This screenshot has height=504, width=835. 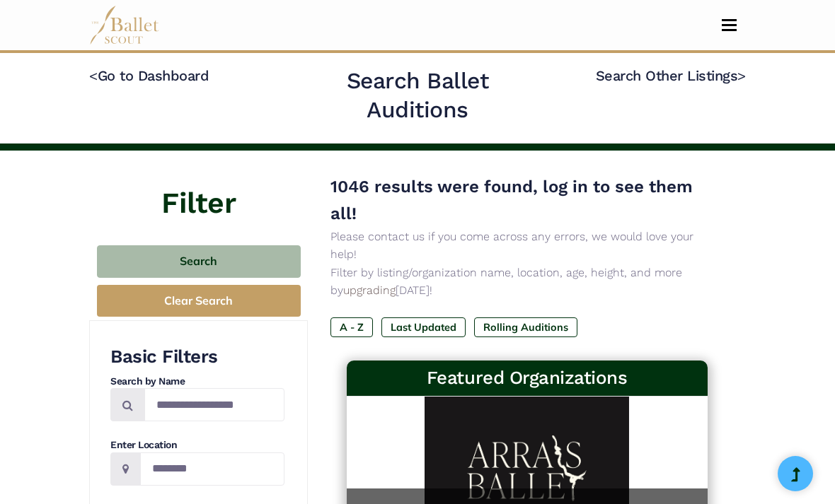 What do you see at coordinates (214, 405) in the screenshot?
I see `input: Search by names...` at bounding box center [214, 405].